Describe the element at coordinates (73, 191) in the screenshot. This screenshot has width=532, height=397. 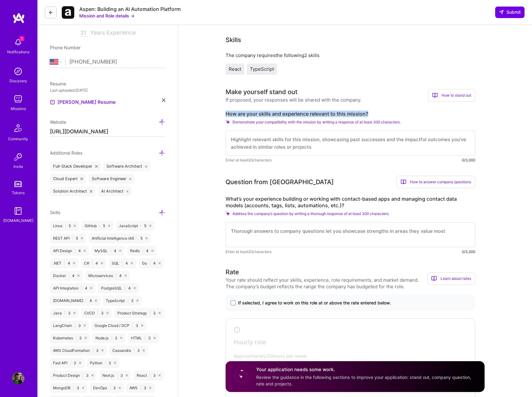
I see `div: Solution Architect` at that location.